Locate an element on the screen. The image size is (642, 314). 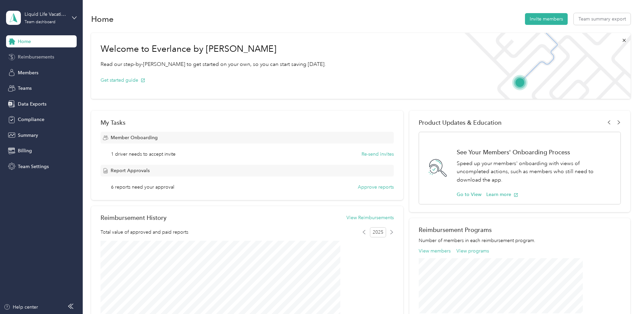
button: Team summary export is located at coordinates (602, 19).